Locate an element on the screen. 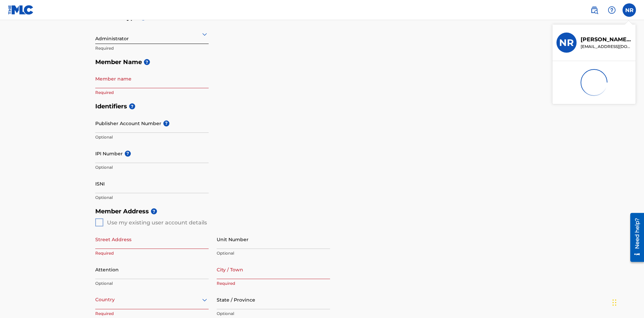 The height and width of the screenshot is (318, 644). div: Administrator is located at coordinates (152, 34).